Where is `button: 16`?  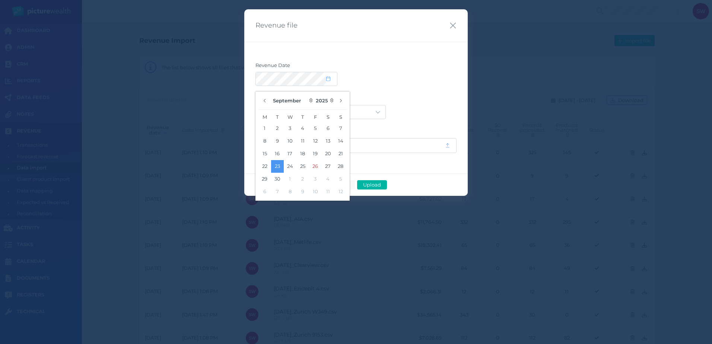
button: 16 is located at coordinates (277, 154).